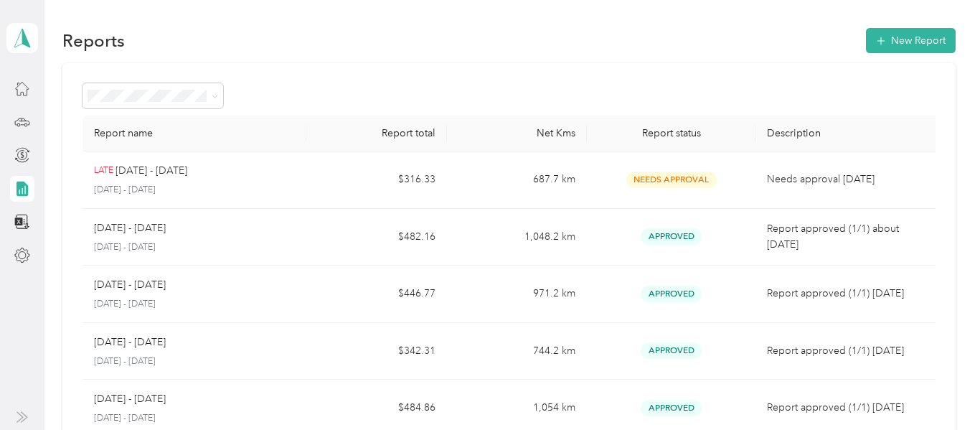 The image size is (980, 430). Describe the element at coordinates (376, 133) in the screenshot. I see `th: Report total` at that location.